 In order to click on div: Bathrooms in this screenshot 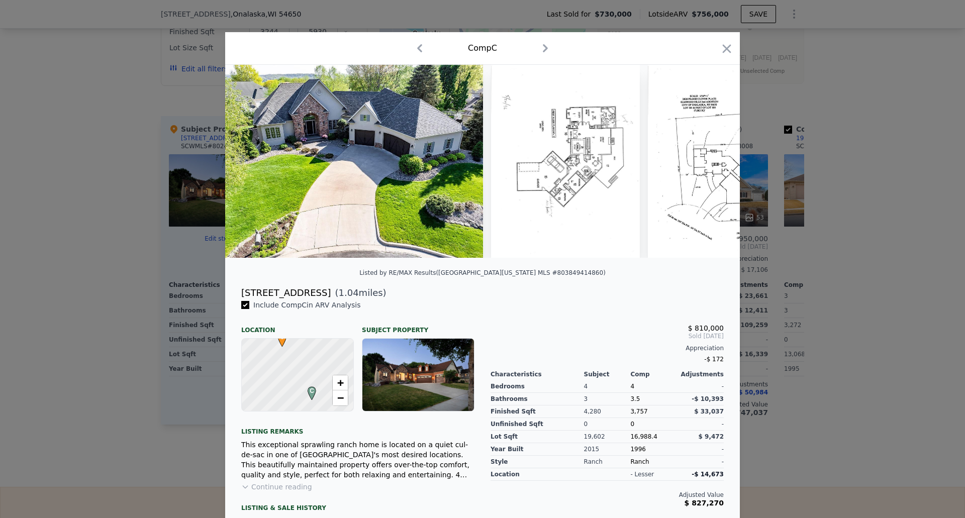, I will do `click(537, 399)`.